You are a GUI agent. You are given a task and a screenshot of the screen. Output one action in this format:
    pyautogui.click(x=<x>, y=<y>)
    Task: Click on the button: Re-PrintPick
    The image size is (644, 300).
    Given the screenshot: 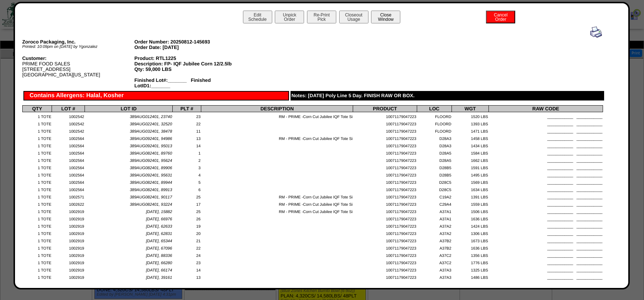 What is the action you would take?
    pyautogui.click(x=322, y=17)
    